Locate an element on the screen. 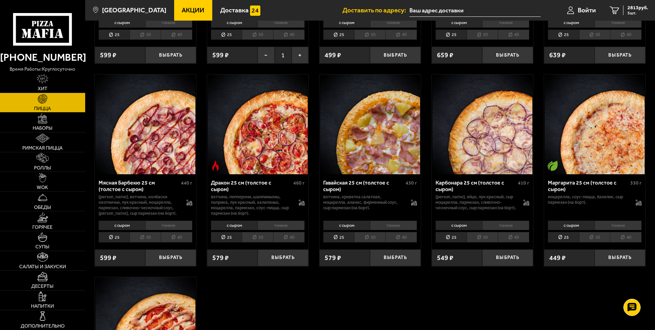 Image resolution: width=655 pixels, height=330 pixels. span: Римская пицца is located at coordinates (42, 148).